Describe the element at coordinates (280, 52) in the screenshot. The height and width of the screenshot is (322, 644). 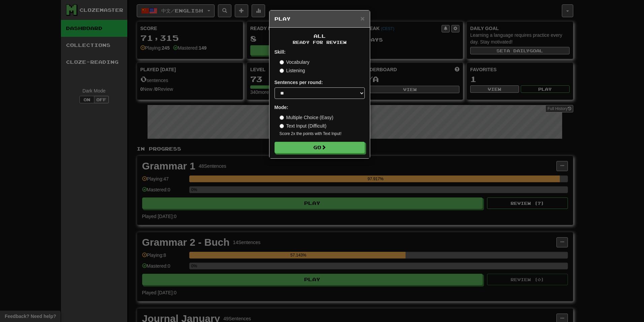
I see `strong: Skill:` at that location.